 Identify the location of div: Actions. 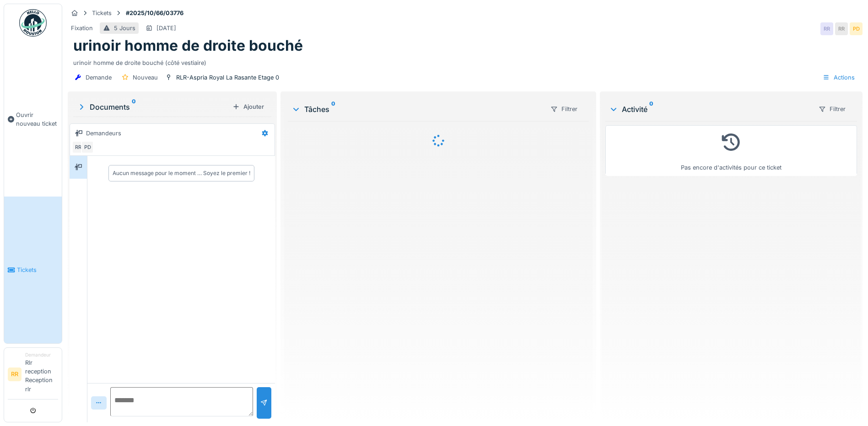
(839, 77).